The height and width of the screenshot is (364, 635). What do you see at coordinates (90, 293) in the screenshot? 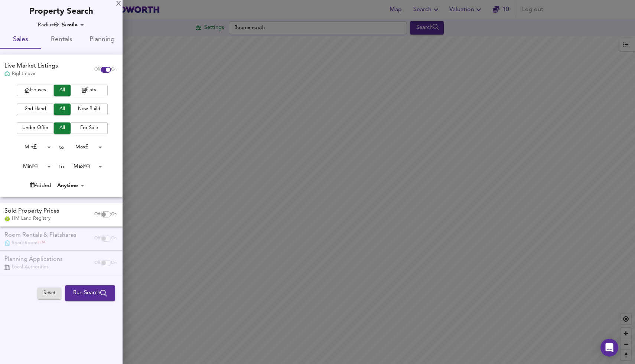
I see `span: Run Search` at bounding box center [90, 293].